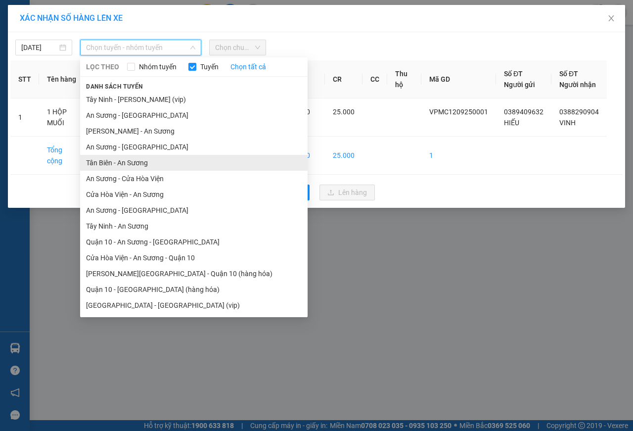 The image size is (633, 431). What do you see at coordinates (579, 112) in the screenshot?
I see `span: 0388290904` at bounding box center [579, 112].